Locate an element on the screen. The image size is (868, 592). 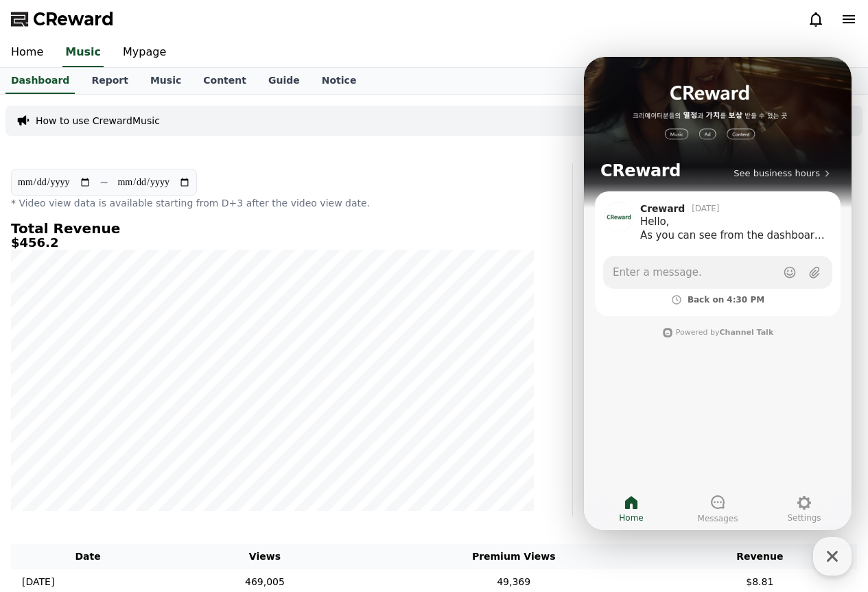
div: Hello, As you can see from the dashboard, since the 15th, the premium views we receive from YouTu... is located at coordinates (149, 171).